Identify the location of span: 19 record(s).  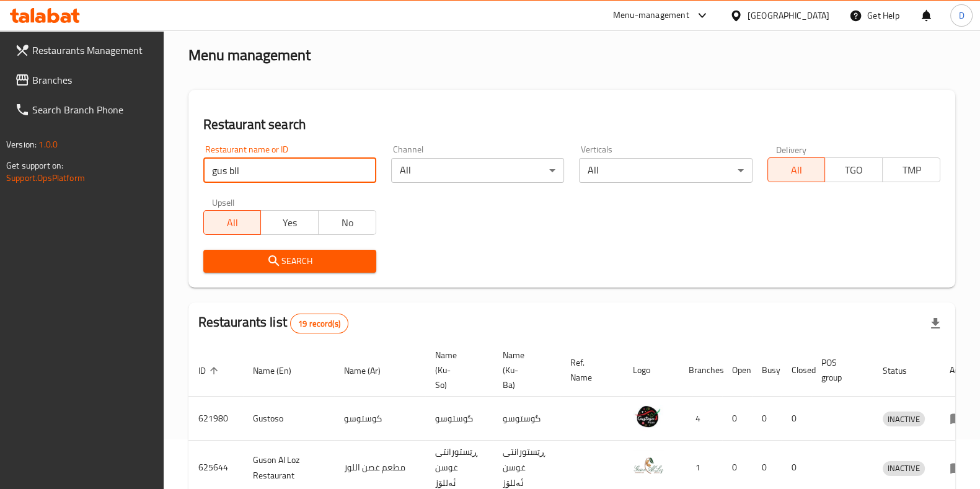
(320, 324).